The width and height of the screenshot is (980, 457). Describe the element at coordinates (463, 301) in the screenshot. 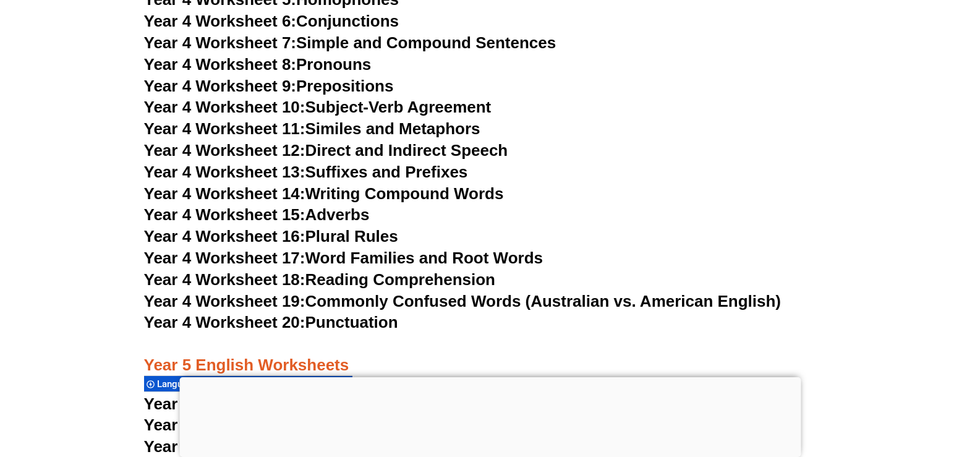

I see `a: Year 4 Worksheet 19:Commonly Confused Words (Australian vs. American English)` at that location.